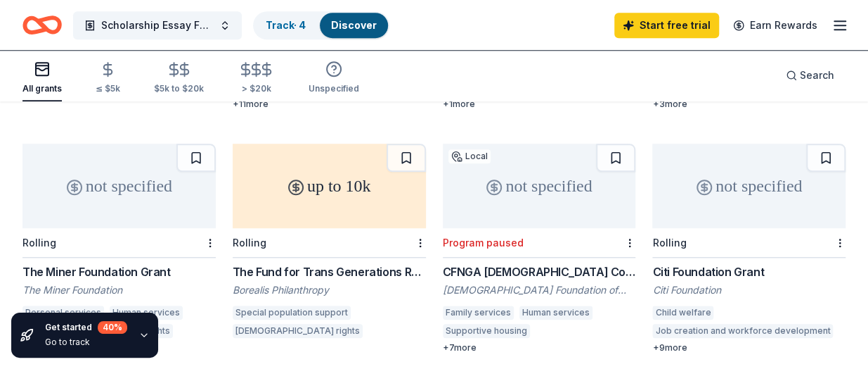 Image resolution: width=868 pixels, height=369 pixels. What do you see at coordinates (292, 312) in the screenshot?
I see `div: Special population support` at bounding box center [292, 312].